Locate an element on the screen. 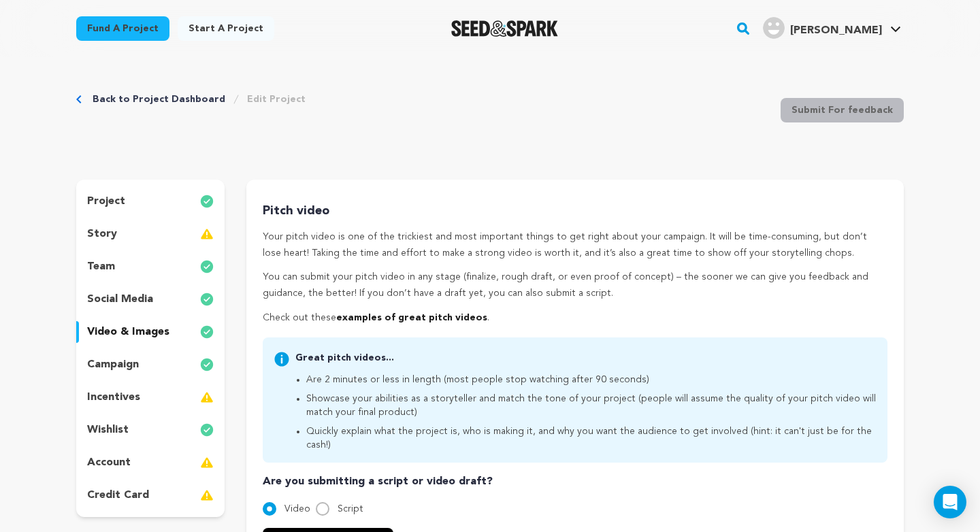  a: Fund a project is located at coordinates (122, 29).